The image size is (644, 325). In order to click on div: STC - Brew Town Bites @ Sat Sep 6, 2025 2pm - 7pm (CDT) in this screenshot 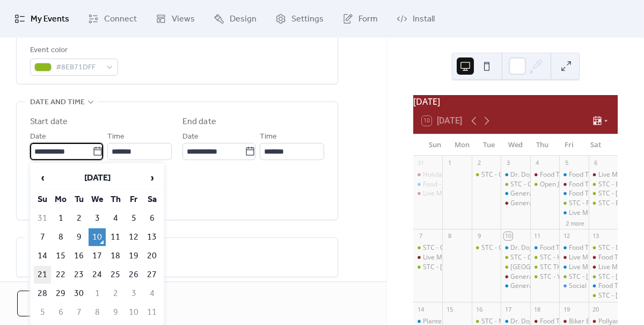, I will do `click(603, 184)`.